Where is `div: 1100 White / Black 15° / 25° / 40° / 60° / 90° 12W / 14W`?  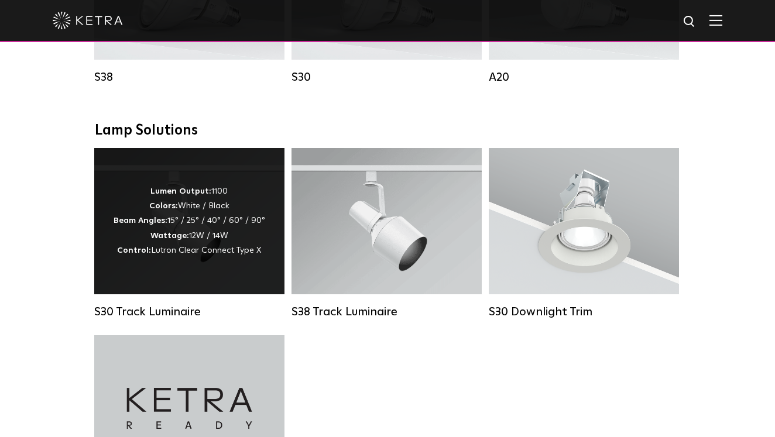
div: 1100 White / Black 15° / 25° / 40° / 60° / 90° 12W / 14W is located at coordinates (189, 221).